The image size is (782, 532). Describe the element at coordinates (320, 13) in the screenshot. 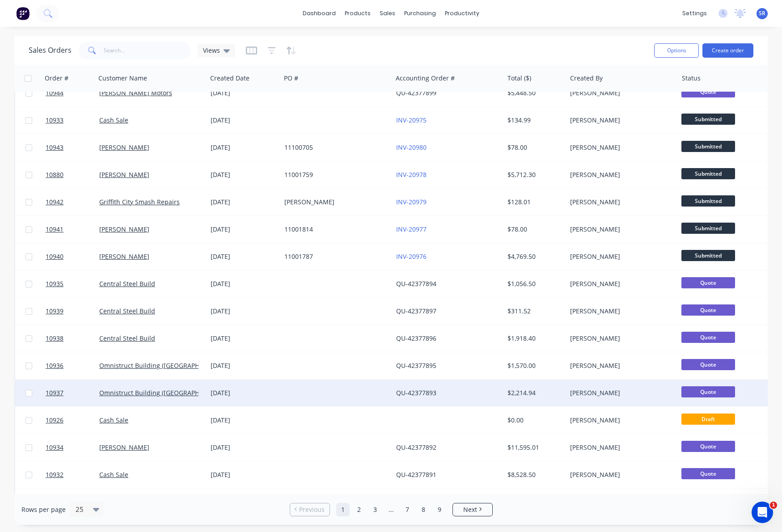

I see `a: dashboard` at that location.